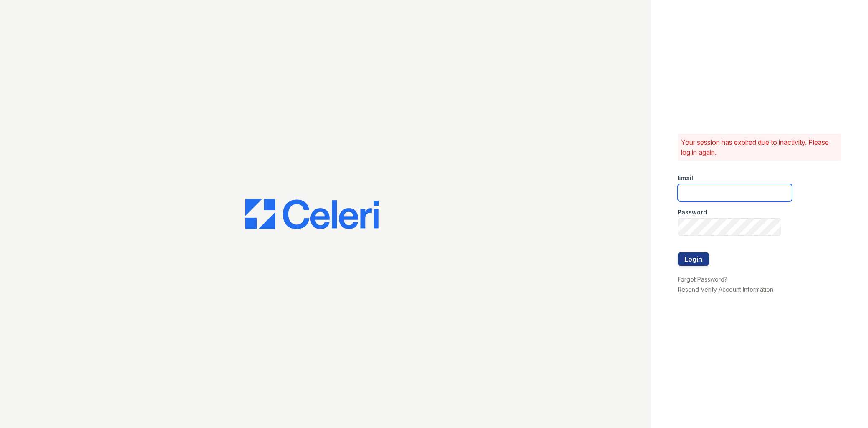 Image resolution: width=868 pixels, height=428 pixels. What do you see at coordinates (725, 289) in the screenshot?
I see `a: Resend Verify Account Information` at bounding box center [725, 289].